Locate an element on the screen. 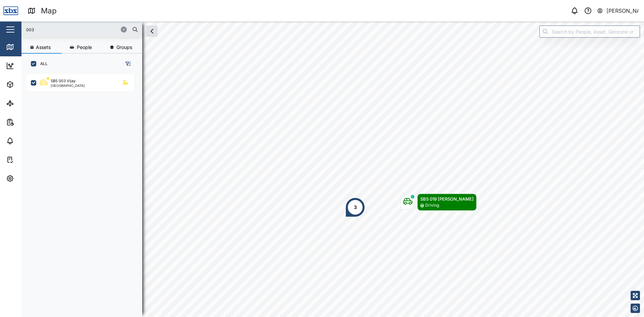 Image resolution: width=644 pixels, height=317 pixels. span: People is located at coordinates (84, 47).